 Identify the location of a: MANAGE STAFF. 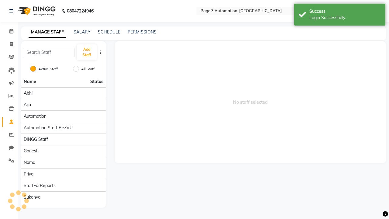
(47, 32).